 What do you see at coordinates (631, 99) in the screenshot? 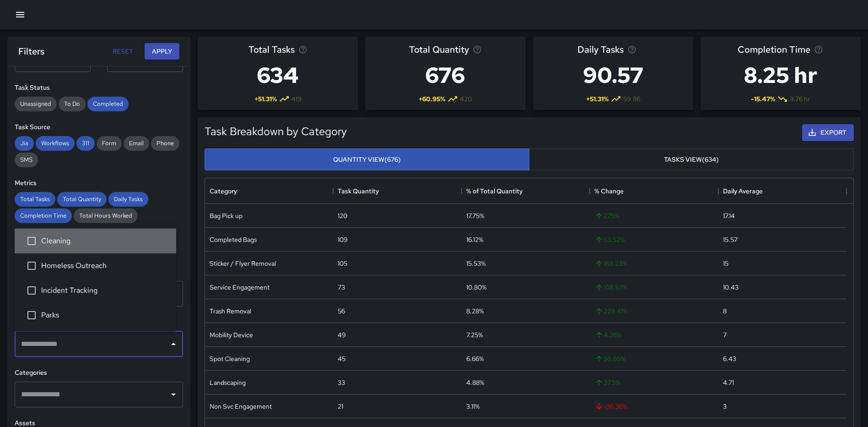
I see `span: 59.86` at bounding box center [631, 99].